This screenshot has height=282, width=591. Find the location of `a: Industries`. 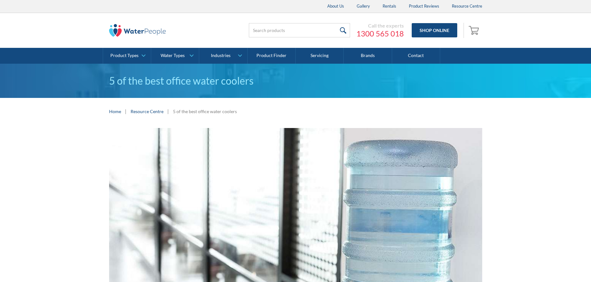

a: Industries is located at coordinates (223, 56).